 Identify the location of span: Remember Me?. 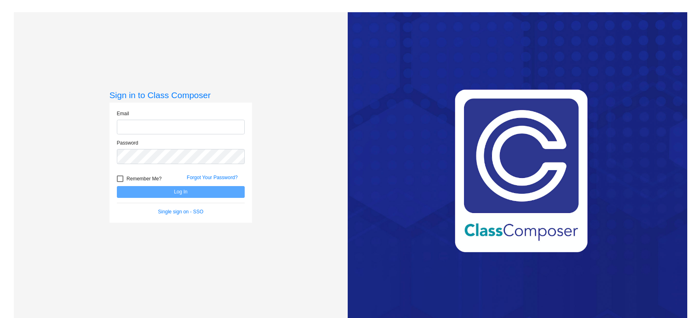
(144, 179).